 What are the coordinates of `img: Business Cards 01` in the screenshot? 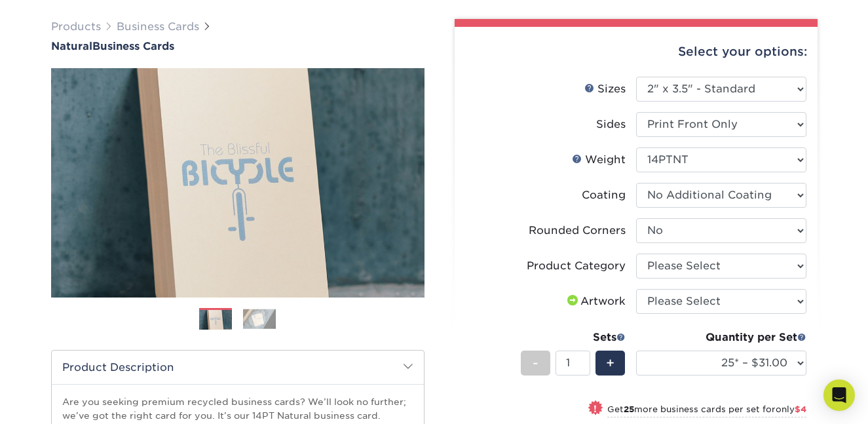 It's located at (215, 320).